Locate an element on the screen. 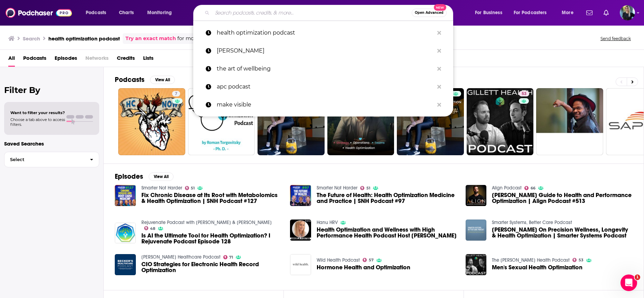 The image size is (644, 298). a: 57 is located at coordinates (368, 260).